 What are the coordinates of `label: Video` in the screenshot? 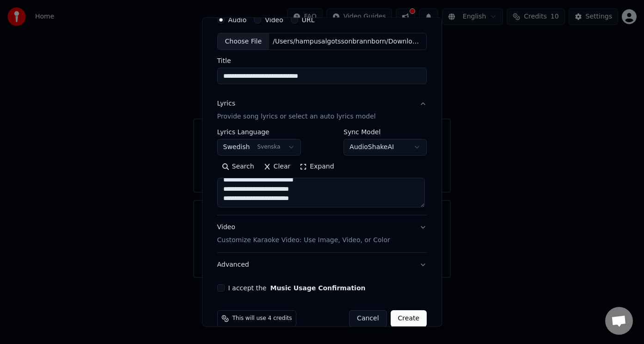 It's located at (274, 20).